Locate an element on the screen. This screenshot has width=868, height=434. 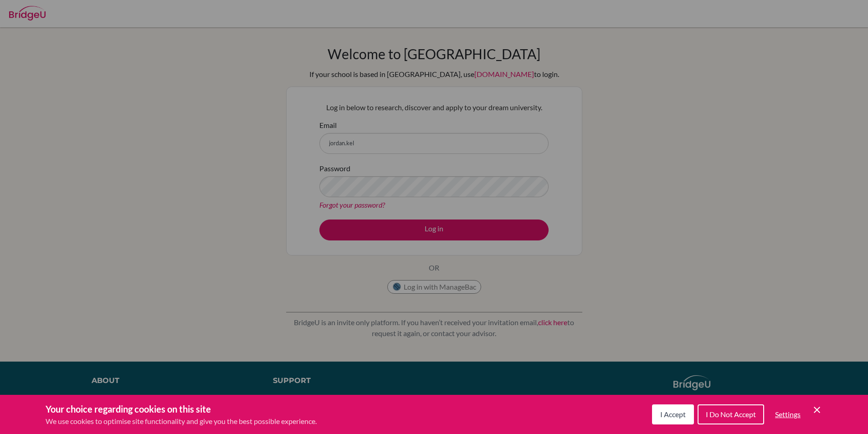
span: I Accept is located at coordinates (673, 414).